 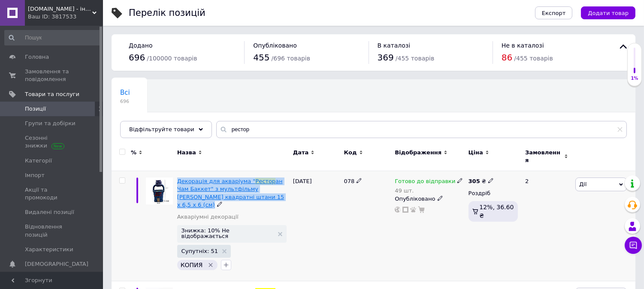 What do you see at coordinates (167, 13) in the screenshot?
I see `div: Перелік позицій` at bounding box center [167, 13].